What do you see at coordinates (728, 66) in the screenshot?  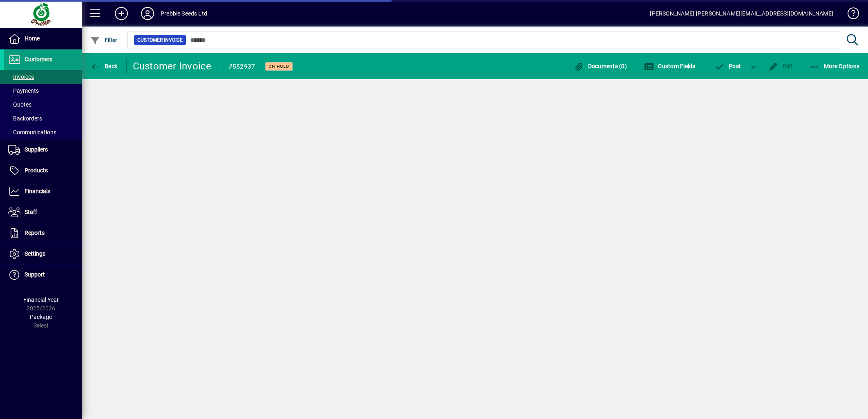 I see `button: Post` at bounding box center [728, 66].